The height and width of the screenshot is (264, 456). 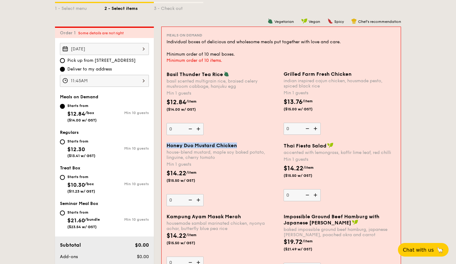 What do you see at coordinates (70, 168) in the screenshot?
I see `span: Treat Box` at bounding box center [70, 168].